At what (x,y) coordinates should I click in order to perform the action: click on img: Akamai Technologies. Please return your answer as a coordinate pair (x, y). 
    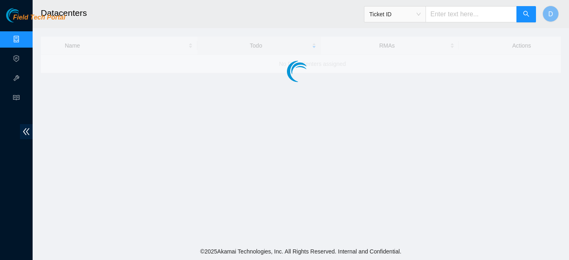
    Looking at the image, I should click on (24, 15).